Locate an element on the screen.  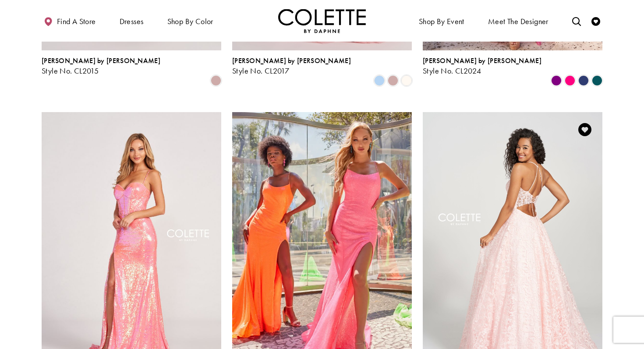
i: Purple is located at coordinates (557, 81).